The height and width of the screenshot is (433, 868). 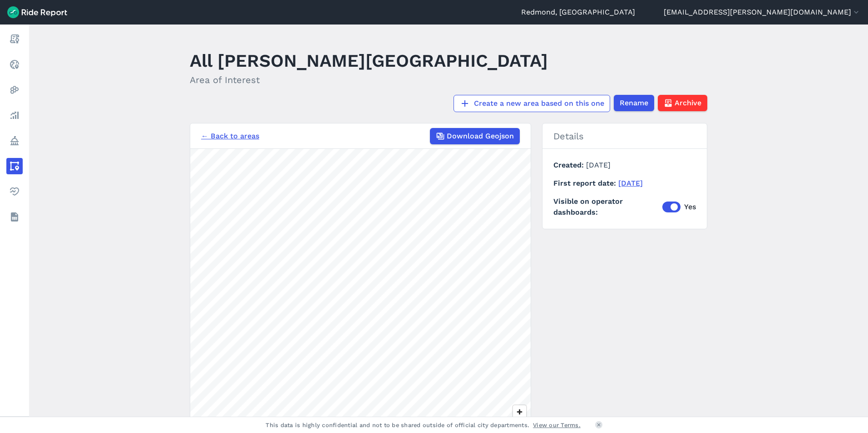 What do you see at coordinates (480, 136) in the screenshot?
I see `span: Download Geojson` at bounding box center [480, 136].